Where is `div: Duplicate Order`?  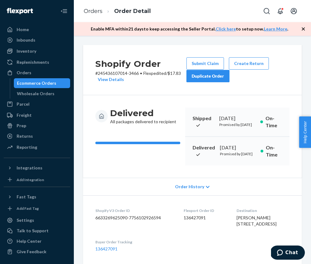 div: Duplicate Order is located at coordinates (208, 76).